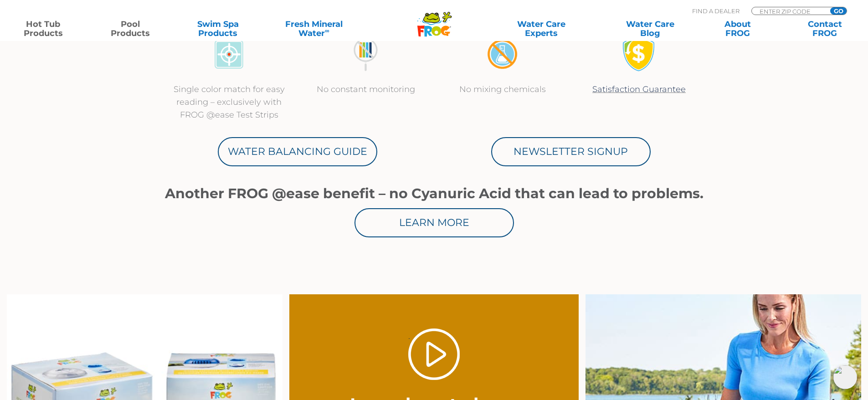  Describe the element at coordinates (789, 11) in the screenshot. I see `input: Zip Code Form` at that location.